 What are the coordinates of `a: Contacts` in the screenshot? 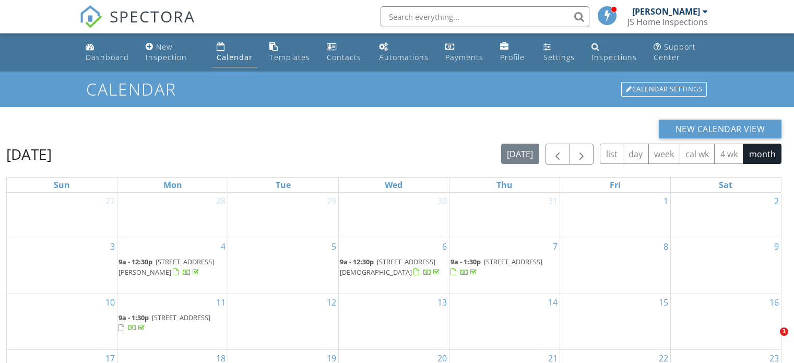 It's located at (344, 52).